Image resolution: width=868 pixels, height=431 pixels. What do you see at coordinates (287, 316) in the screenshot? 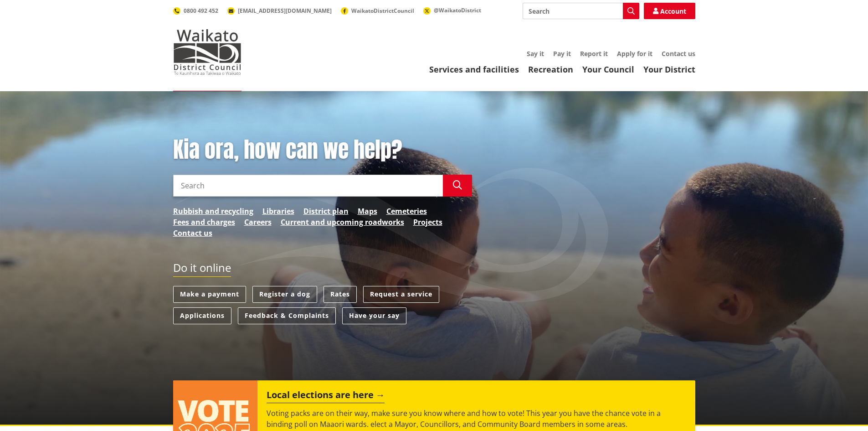
I see `a: Feedback & Complaints` at bounding box center [287, 316].